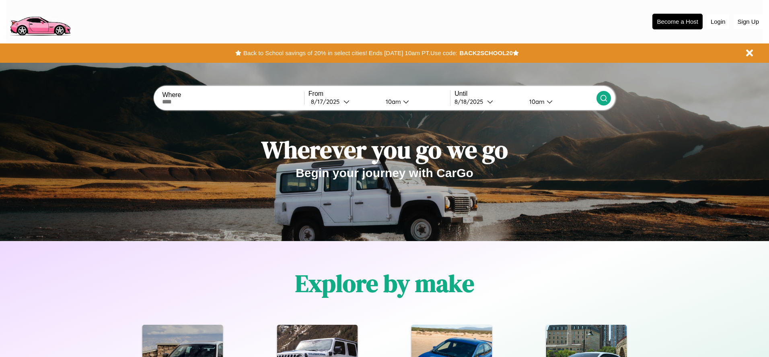 Image resolution: width=769 pixels, height=357 pixels. Describe the element at coordinates (525, 94) in the screenshot. I see `label: Until` at that location.